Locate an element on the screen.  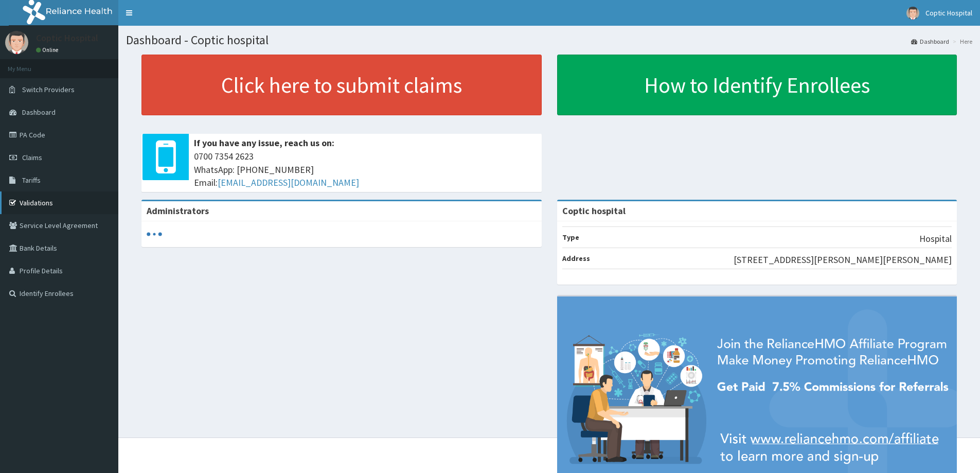
span: Tariffs is located at coordinates (32, 181).